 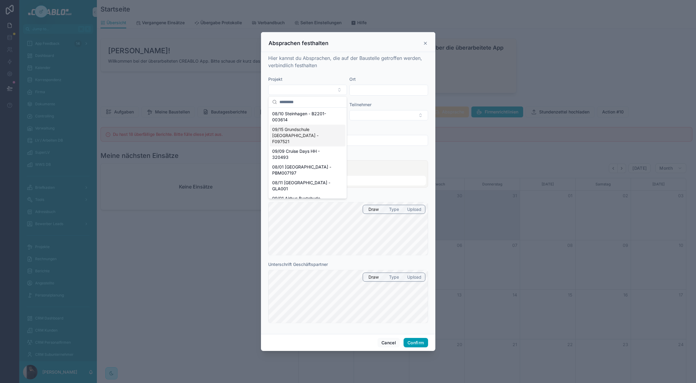 I want to click on span: Unterschrift Geschäftspartner, so click(x=298, y=264).